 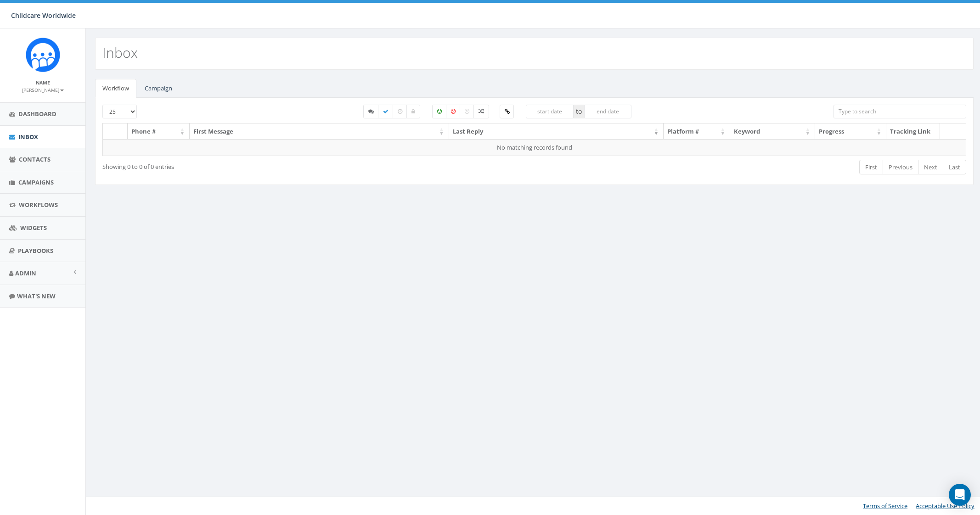 I want to click on span: Campaigns, so click(x=36, y=182).